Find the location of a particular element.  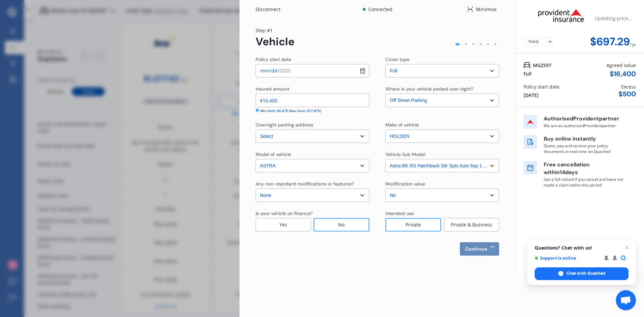

div: Excess is located at coordinates (629, 86).